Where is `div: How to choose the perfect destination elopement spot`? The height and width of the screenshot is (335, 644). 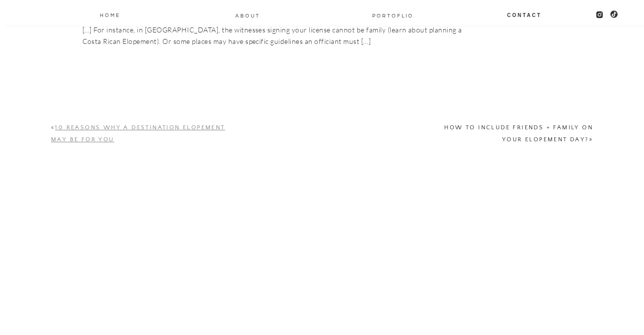
div: How to choose the perfect destination elopement spot is located at coordinates (397, 94).